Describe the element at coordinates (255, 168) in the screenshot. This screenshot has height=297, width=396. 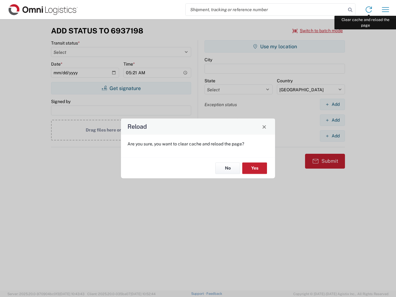
I see `button: Yes` at that location.